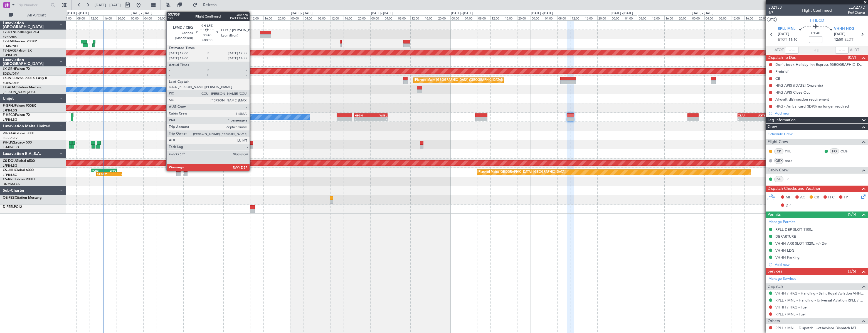 The height and width of the screenshot is (333, 868). I want to click on div: FO, so click(834, 151).